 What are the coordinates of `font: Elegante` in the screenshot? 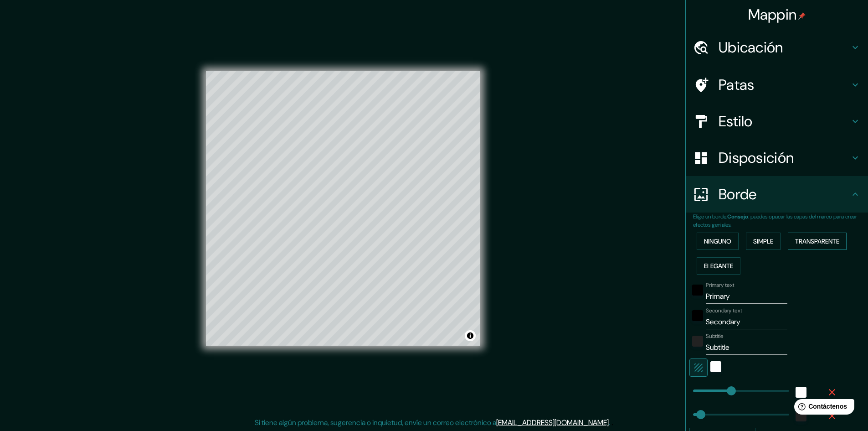 It's located at (719, 266).